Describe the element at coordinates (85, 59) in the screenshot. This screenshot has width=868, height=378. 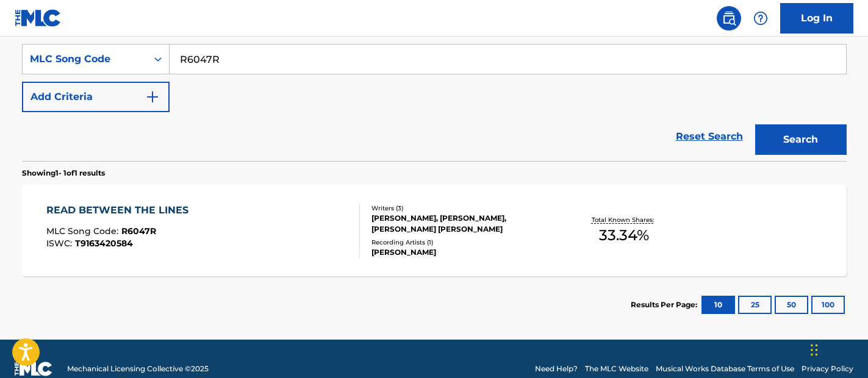
I see `div: MLC Song Code` at that location.